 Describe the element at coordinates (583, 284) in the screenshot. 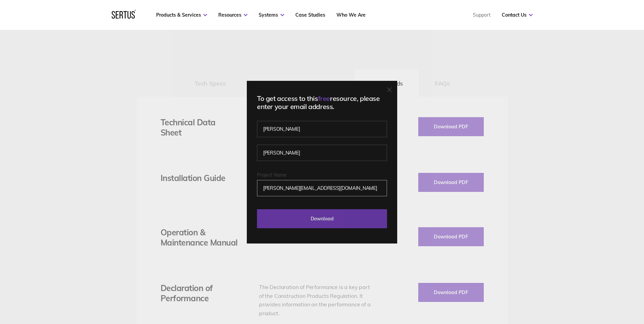

I see `div: Chat Widget` at that location.